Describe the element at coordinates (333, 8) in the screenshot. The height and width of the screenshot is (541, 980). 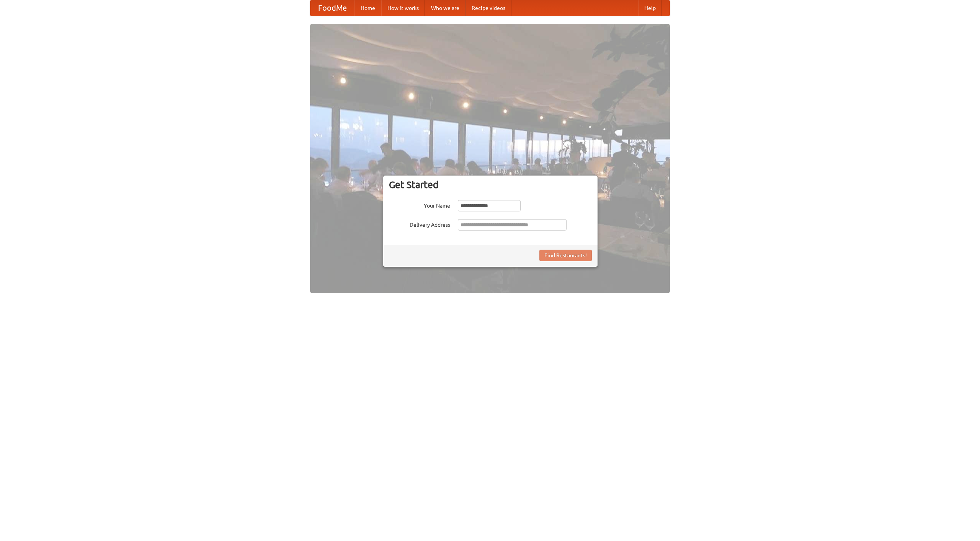
I see `a: FoodMe` at that location.